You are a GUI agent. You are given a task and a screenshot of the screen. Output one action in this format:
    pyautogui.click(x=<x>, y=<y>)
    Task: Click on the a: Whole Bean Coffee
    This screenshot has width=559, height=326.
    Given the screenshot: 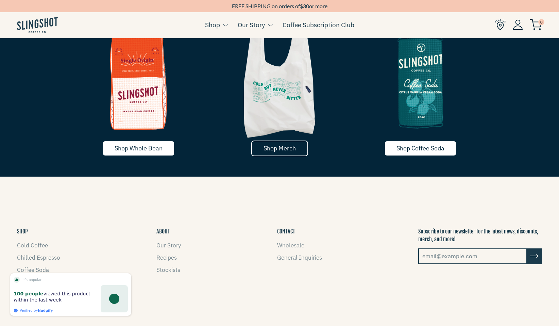 What is the action you would take?
    pyautogui.click(x=138, y=82)
    